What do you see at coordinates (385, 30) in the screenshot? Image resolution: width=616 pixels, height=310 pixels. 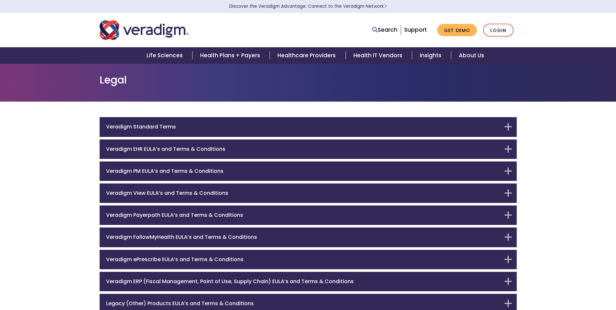 I see `a: Search` at bounding box center [385, 30].